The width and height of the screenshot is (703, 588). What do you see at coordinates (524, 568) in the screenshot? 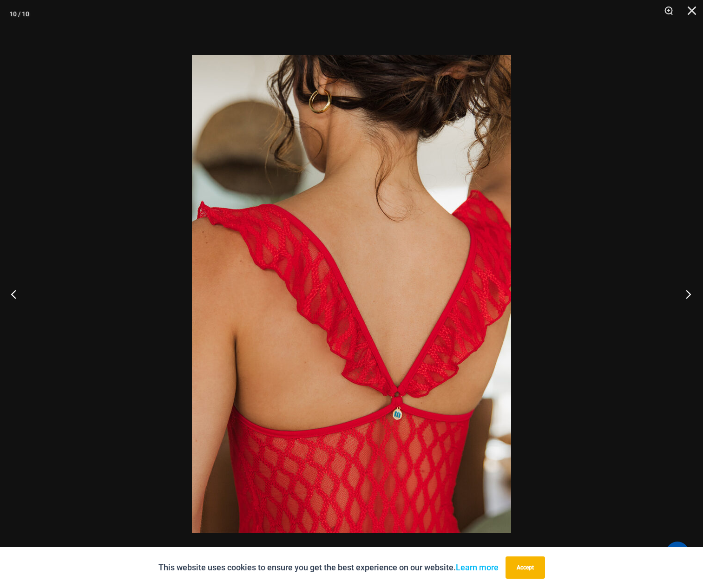
I see `button: Accept` at bounding box center [524, 568].